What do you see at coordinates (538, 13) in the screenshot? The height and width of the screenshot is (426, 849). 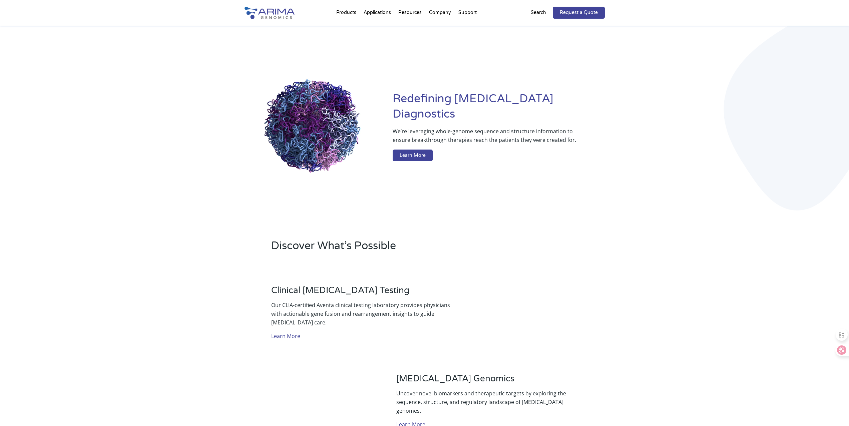 I see `p: Search` at bounding box center [538, 13].